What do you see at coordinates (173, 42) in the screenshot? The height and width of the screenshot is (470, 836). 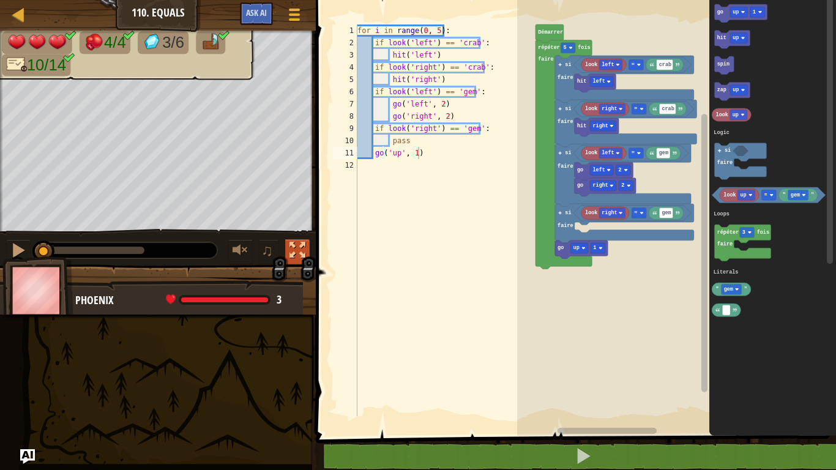 I see `span: 3/6` at bounding box center [173, 42].